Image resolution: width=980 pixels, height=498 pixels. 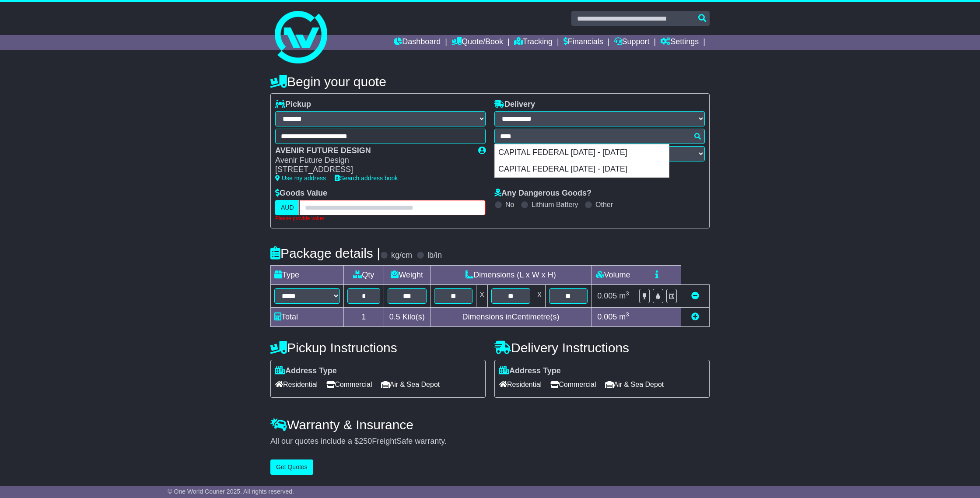 I want to click on a: Search address book, so click(x=366, y=178).